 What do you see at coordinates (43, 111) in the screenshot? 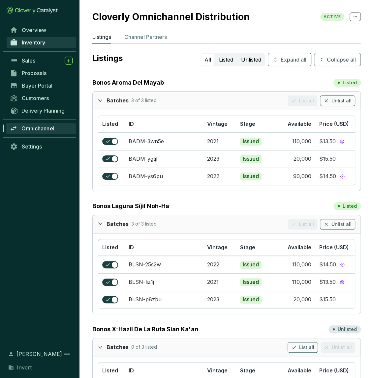
I see `span: Delivery Planning` at bounding box center [43, 111].